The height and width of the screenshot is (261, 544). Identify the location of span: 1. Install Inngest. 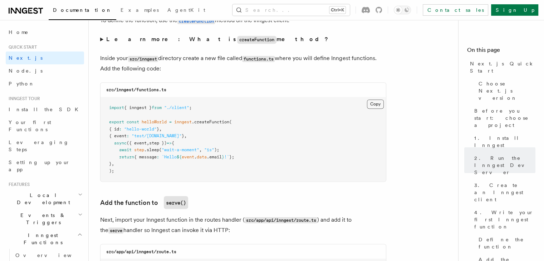
(505, 142).